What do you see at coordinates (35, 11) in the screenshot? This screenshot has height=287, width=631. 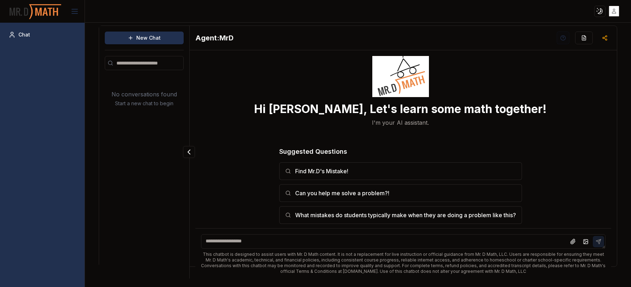 I see `img: PromptOwl` at bounding box center [35, 11].